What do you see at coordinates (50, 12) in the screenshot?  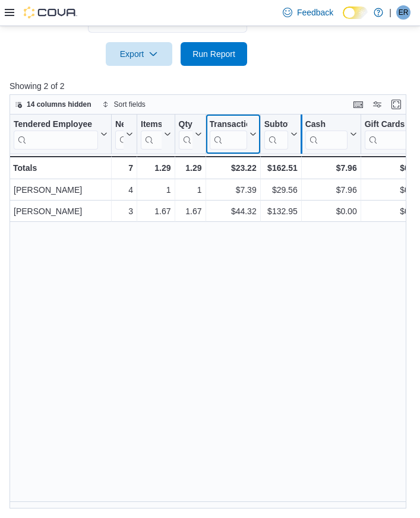 I see `img: Cova` at bounding box center [50, 12].